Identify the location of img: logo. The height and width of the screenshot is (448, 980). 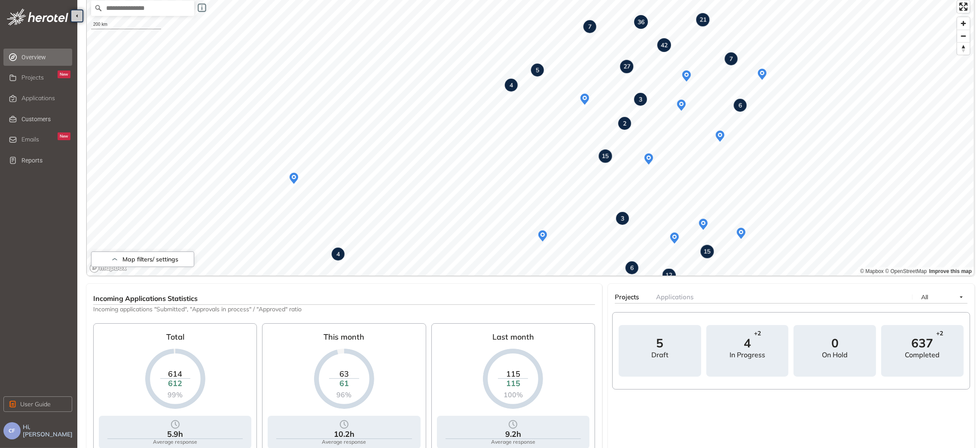
(37, 17).